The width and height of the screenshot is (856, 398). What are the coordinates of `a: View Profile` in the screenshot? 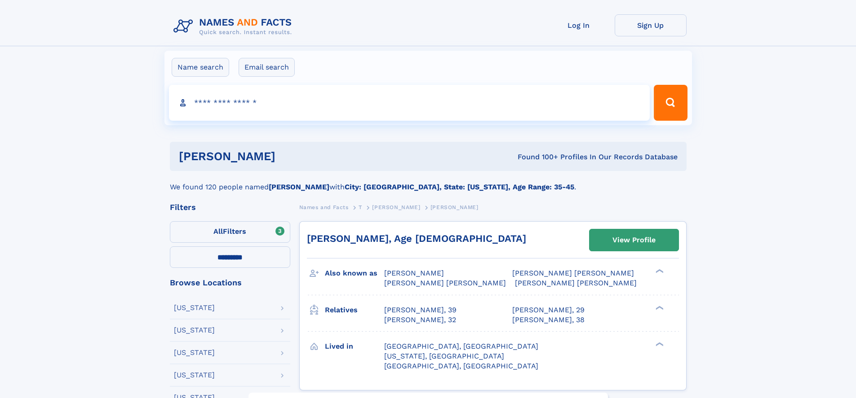 It's located at (634, 240).